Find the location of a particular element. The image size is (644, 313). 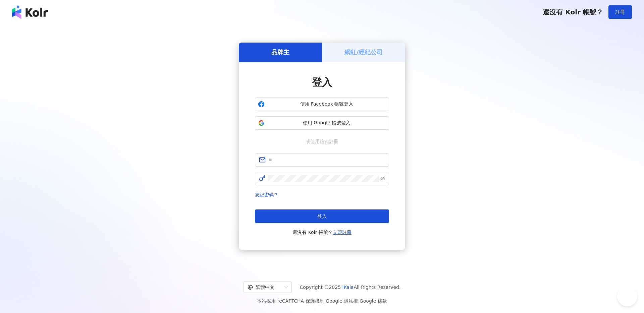

span: eye-invisible is located at coordinates (382, 179).